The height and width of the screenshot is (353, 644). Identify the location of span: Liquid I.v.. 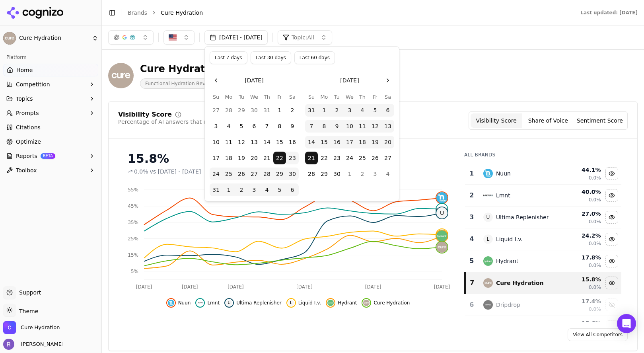
(310, 302).